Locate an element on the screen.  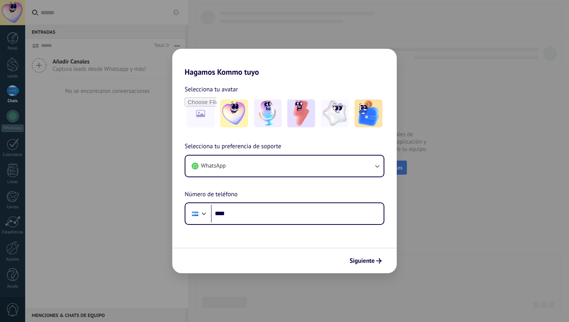
span: Siguiente is located at coordinates (362, 261).